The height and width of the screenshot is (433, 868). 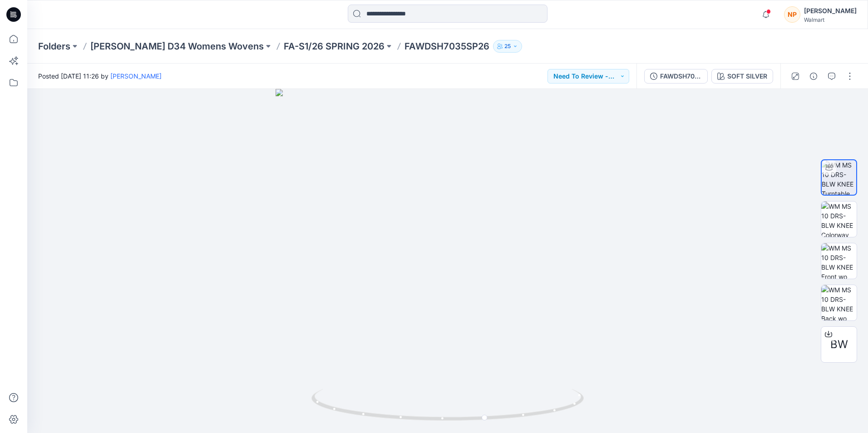 I want to click on div: Walmart, so click(x=830, y=20).